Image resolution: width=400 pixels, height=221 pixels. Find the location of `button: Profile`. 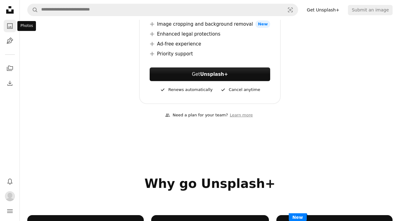

button: Profile is located at coordinates (10, 196).